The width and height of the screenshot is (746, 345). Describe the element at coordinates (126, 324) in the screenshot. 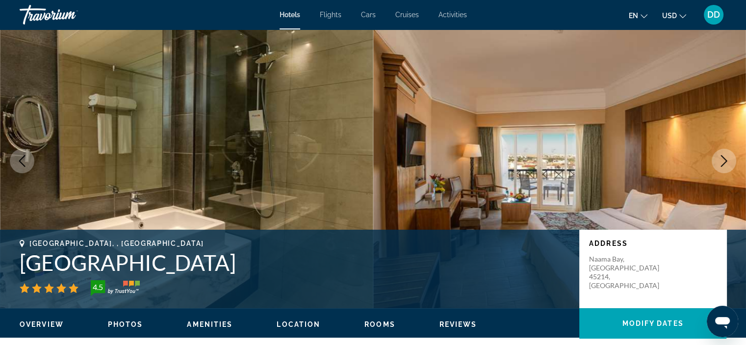

I see `button: Photos` at that location.